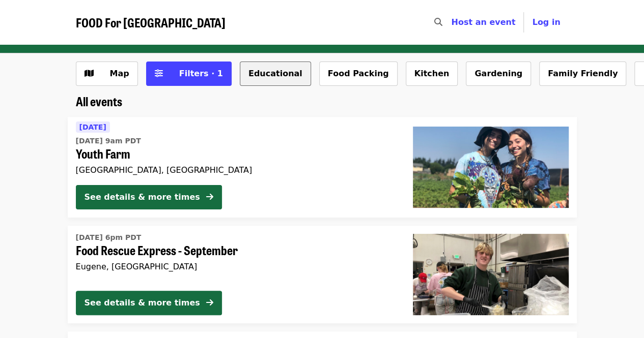 This screenshot has height=338, width=644. I want to click on button: Log in, so click(546, 22).